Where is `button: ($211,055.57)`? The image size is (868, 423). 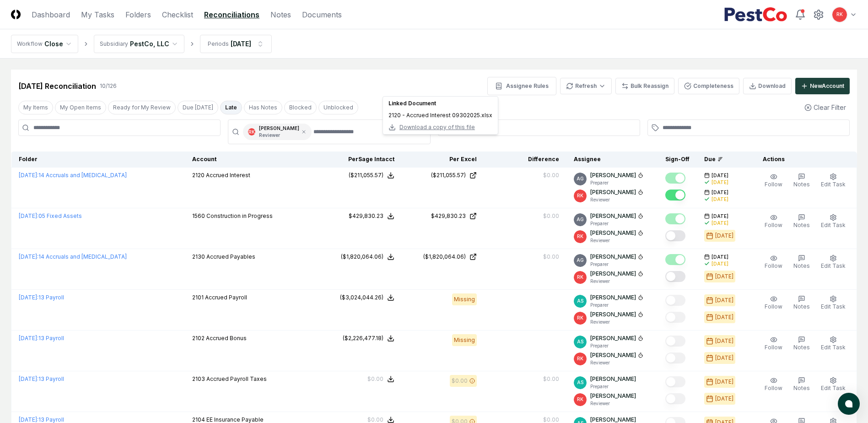
button: ($211,055.57) is located at coordinates (371, 175).